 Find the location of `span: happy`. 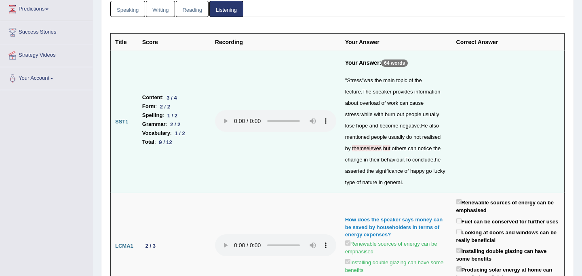

span: happy is located at coordinates (417, 171).